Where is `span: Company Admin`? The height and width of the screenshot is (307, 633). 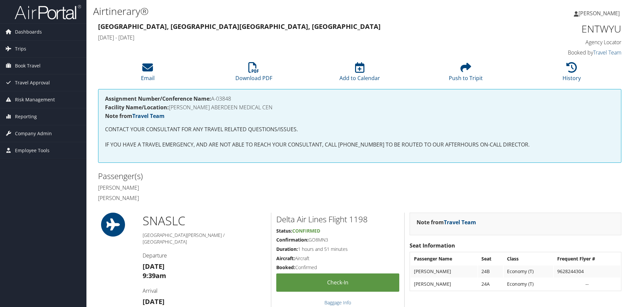 span: Company Admin is located at coordinates (33, 134).